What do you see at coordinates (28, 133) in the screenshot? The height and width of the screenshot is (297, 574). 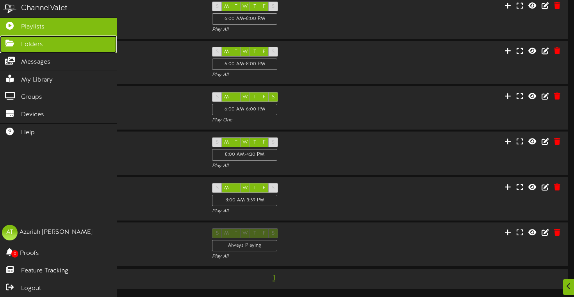 I see `span: Help` at bounding box center [28, 133].